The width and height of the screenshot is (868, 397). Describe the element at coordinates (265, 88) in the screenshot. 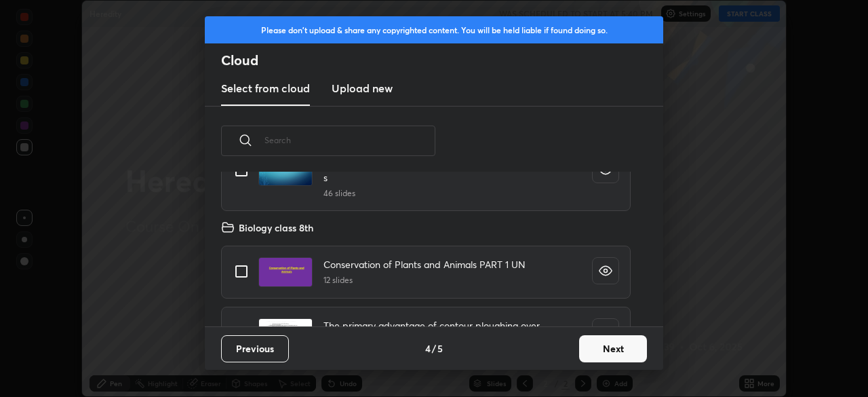

I see `h3: Select from cloud` at that location.